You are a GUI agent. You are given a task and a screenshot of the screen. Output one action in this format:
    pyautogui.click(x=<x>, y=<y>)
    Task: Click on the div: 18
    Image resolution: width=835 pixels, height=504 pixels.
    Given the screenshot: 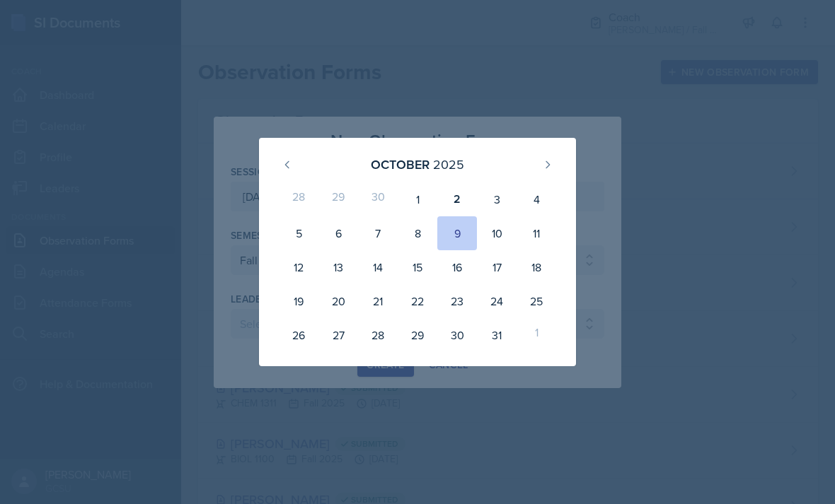 What is the action you would take?
    pyautogui.click(x=537, y=268)
    